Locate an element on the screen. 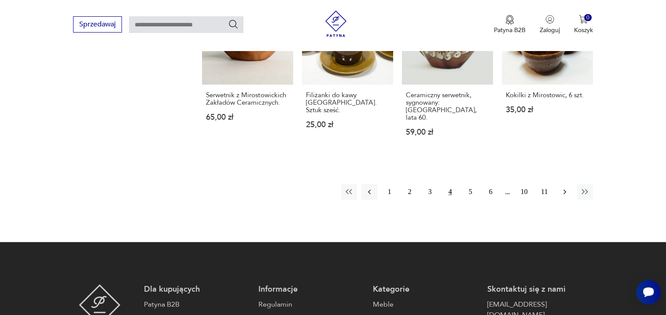  div: 0 is located at coordinates (588, 18).